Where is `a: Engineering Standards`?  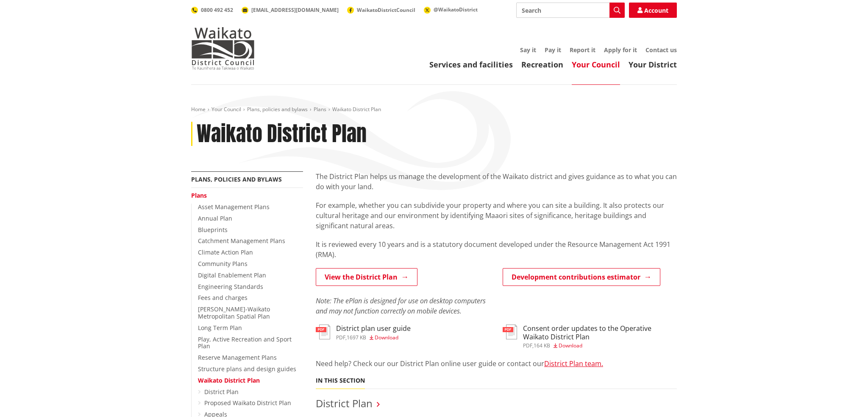
a: Engineering Standards is located at coordinates (231, 287).